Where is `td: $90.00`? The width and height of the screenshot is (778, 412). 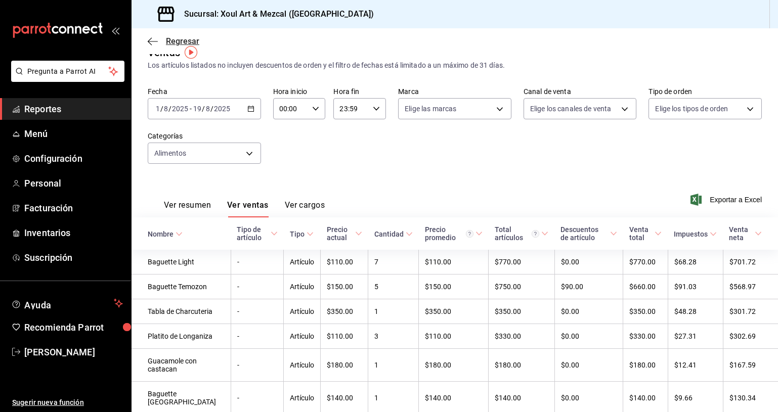 td: $90.00 is located at coordinates (589, 287).